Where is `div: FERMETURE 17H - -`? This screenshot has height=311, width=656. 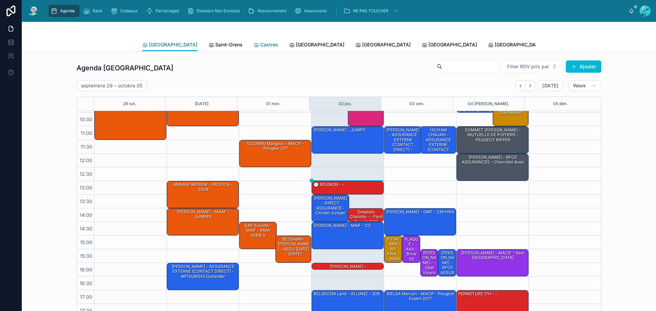
div: FERMETURE 17H - - is located at coordinates (478, 294).